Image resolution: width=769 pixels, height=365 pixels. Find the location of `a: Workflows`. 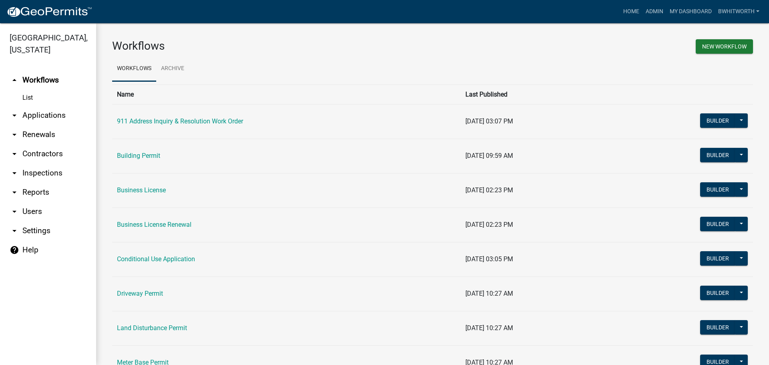

a: Workflows is located at coordinates (134, 69).